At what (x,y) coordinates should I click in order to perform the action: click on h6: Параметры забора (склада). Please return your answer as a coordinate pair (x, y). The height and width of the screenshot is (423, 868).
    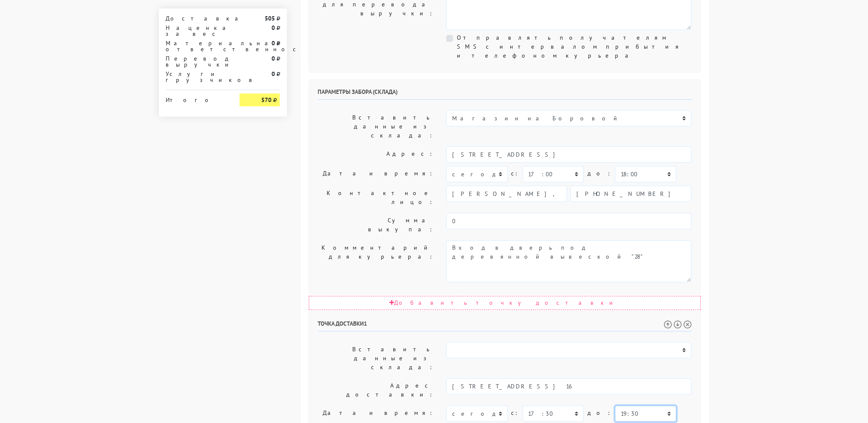
    Looking at the image, I should click on (505, 94).